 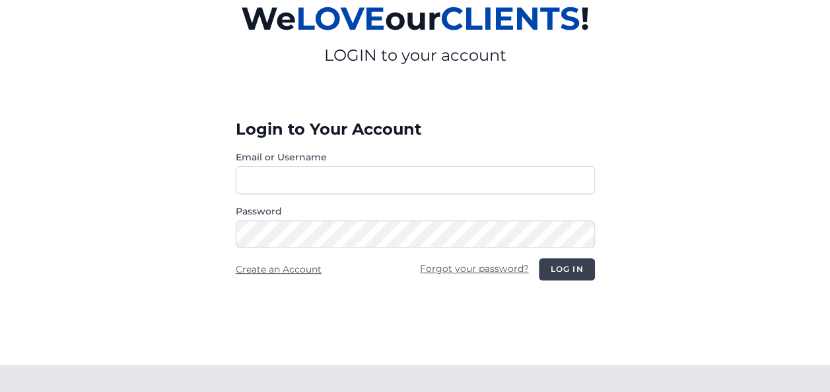 I want to click on p: LOGIN to your account, so click(x=415, y=55).